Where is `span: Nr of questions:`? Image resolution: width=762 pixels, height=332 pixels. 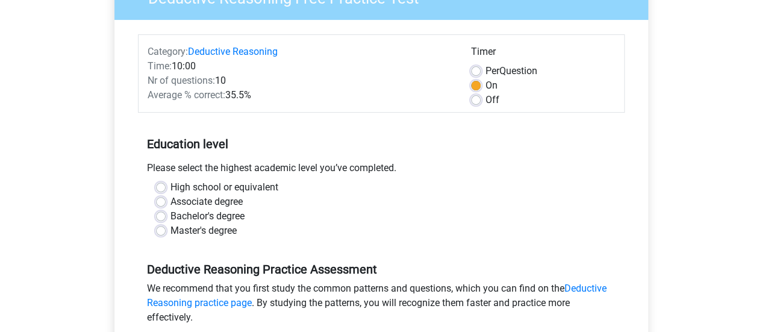
span: Nr of questions: is located at coordinates (181, 80).